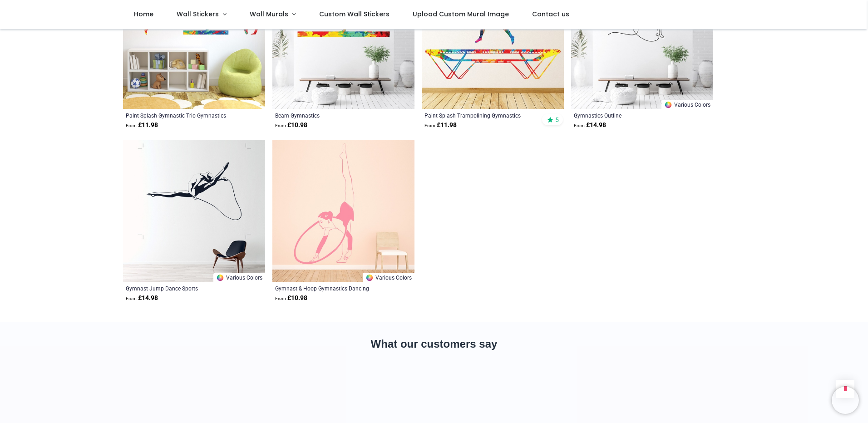  What do you see at coordinates (354, 14) in the screenshot?
I see `span: Custom Wall Stickers` at bounding box center [354, 14].